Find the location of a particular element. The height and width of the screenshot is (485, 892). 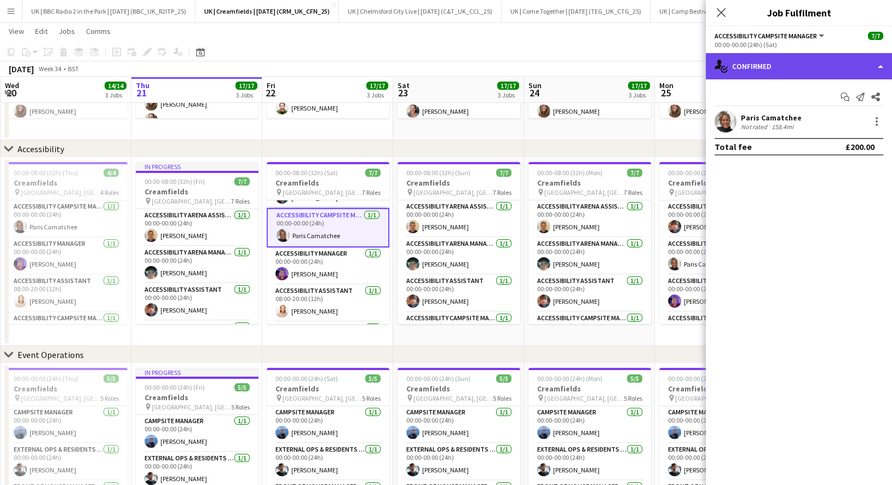

span: 14/14 is located at coordinates (116, 85).